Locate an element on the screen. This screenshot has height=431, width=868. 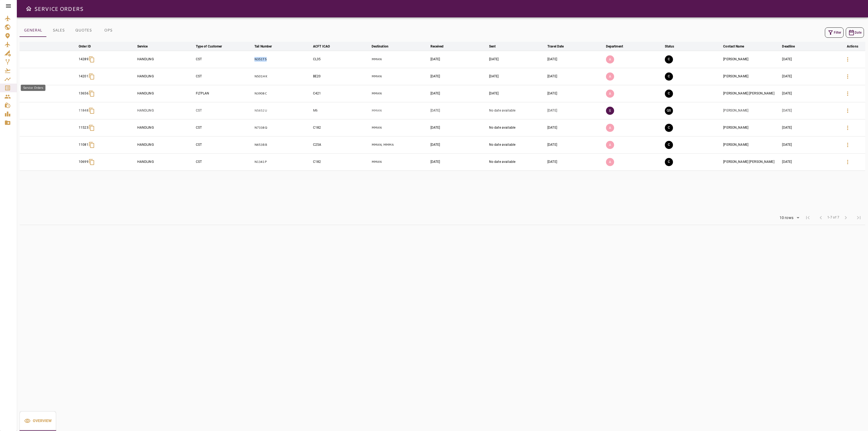
span: Last Page is located at coordinates (859, 218).